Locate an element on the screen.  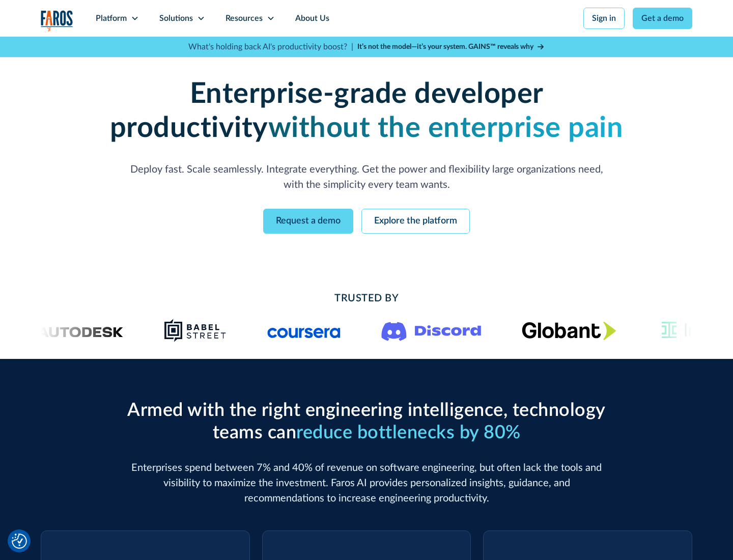
button: Cookie Settings is located at coordinates (19, 541).